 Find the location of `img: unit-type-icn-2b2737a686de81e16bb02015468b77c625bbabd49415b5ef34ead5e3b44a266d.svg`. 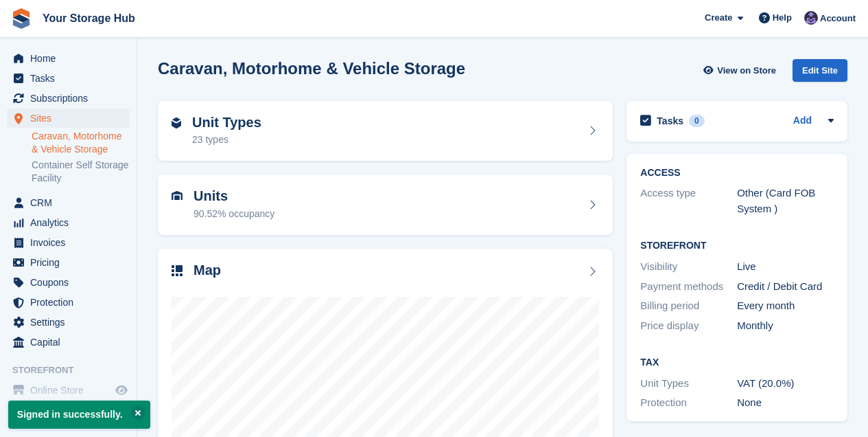

img: unit-type-icn-2b2737a686de81e16bb02015468b77c625bbabd49415b5ef34ead5e3b44a266d.svg is located at coordinates (176, 123).